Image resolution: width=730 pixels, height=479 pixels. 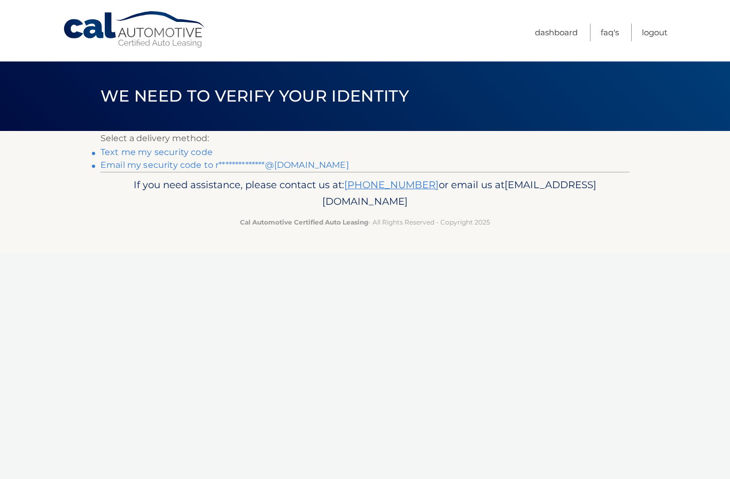 I want to click on a: Logout, so click(x=654, y=32).